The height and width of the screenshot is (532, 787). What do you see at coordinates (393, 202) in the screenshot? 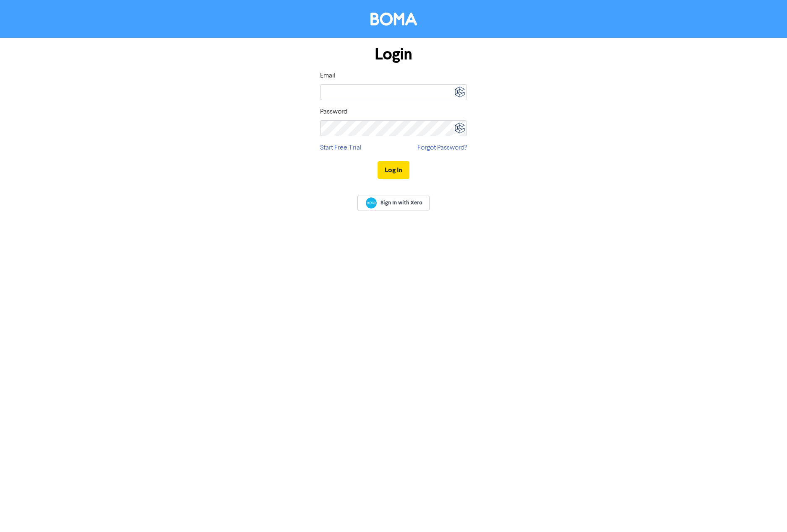
I see `a: Sign In with Xero` at bounding box center [393, 202].